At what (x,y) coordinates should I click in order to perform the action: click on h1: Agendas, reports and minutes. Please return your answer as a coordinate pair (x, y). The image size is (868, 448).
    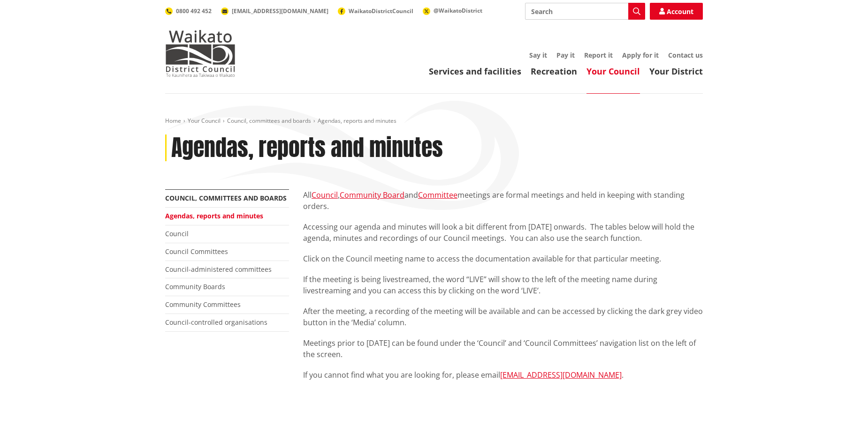
    Looking at the image, I should click on (307, 148).